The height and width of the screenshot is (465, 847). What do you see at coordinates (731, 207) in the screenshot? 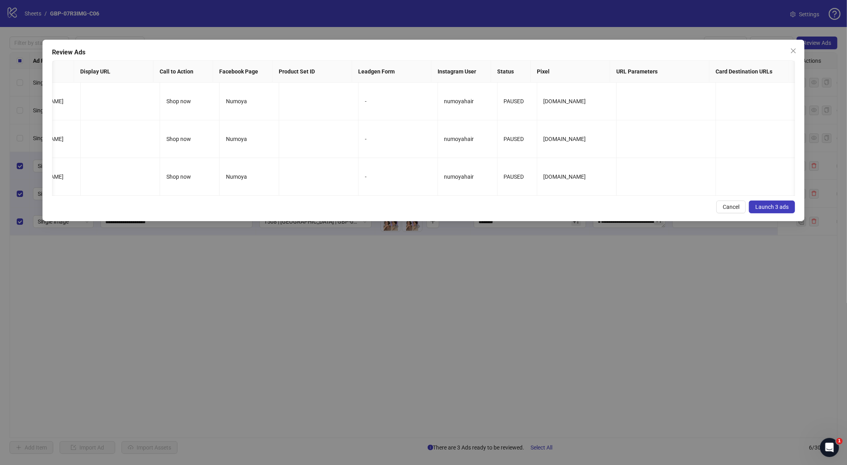
I see `button: Cancel` at bounding box center [731, 207].